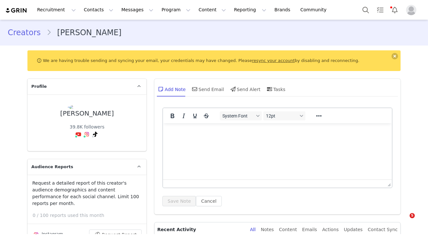  I want to click on div: Send Email, so click(207, 89).